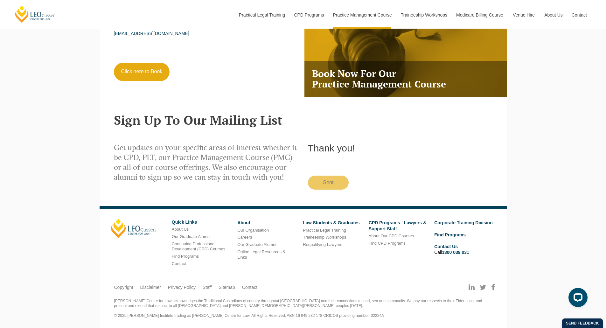 The height and width of the screenshot is (328, 606). What do you see at coordinates (523, 15) in the screenshot?
I see `a: Venue Hire` at bounding box center [523, 15].